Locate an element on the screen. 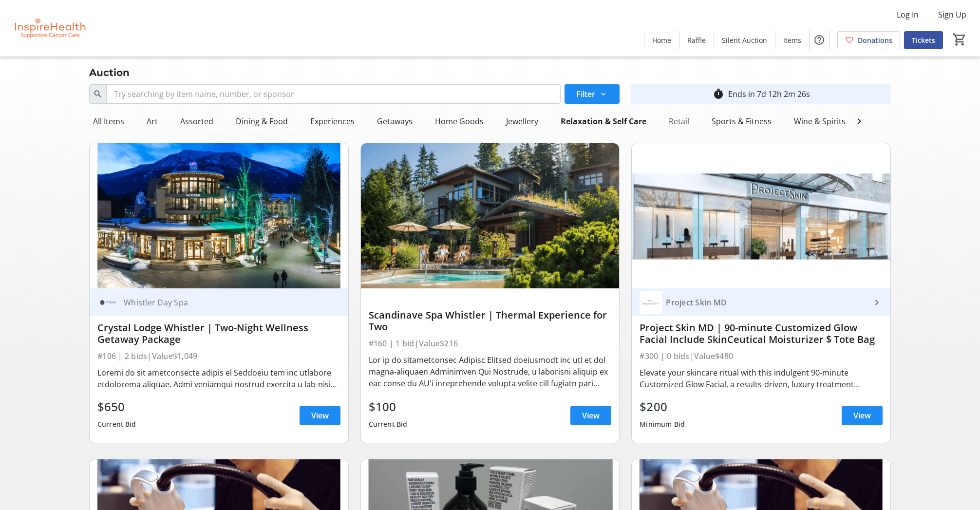 The image size is (980, 510). div: Ends in 7d 12h 2m 26s is located at coordinates (769, 94).